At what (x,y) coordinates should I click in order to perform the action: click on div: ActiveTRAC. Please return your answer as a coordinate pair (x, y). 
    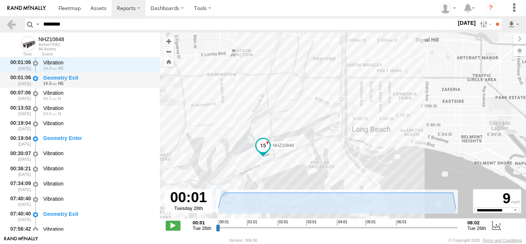
    Looking at the image, I should click on (51, 44).